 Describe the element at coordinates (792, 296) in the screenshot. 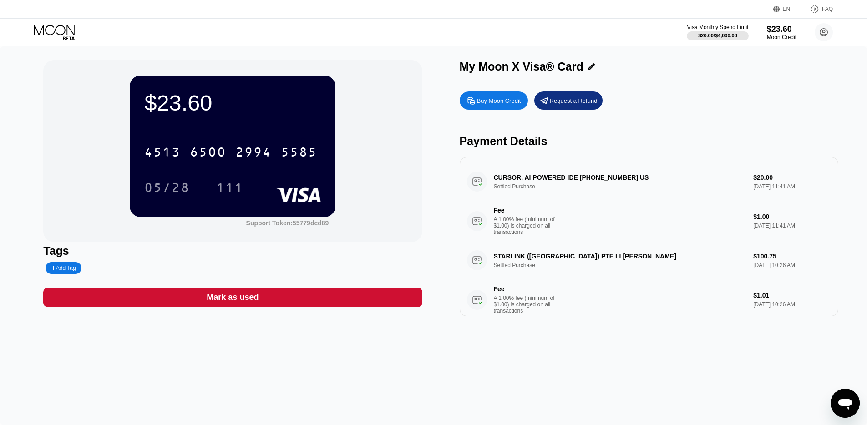

I see `div: $1.01` at that location.